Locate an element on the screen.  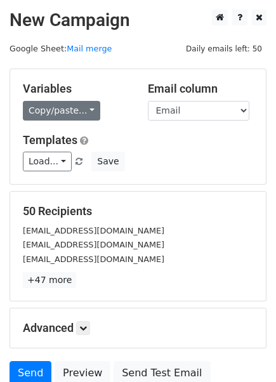
a: Copy/paste... is located at coordinates (61, 110).